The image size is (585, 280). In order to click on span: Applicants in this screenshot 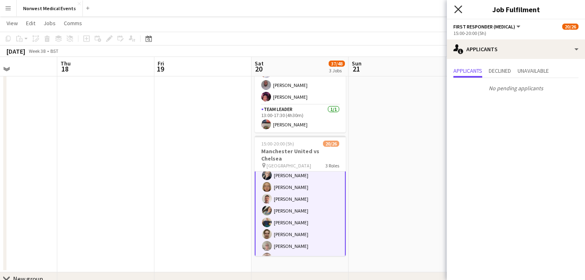, I will do `click(467, 71)`.